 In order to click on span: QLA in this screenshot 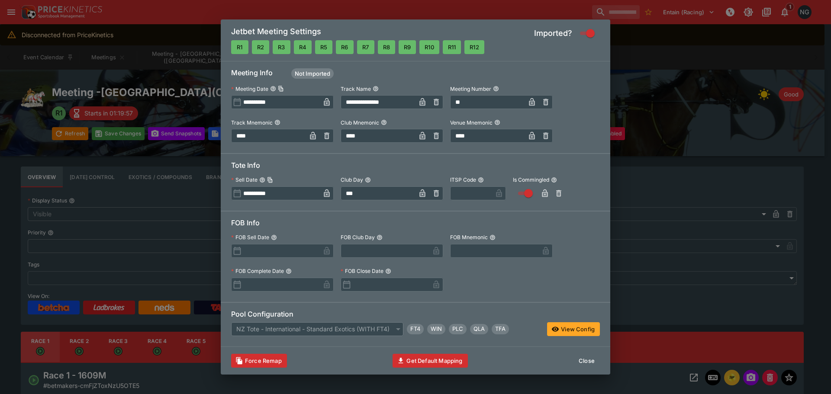, I will do `click(479, 329)`.